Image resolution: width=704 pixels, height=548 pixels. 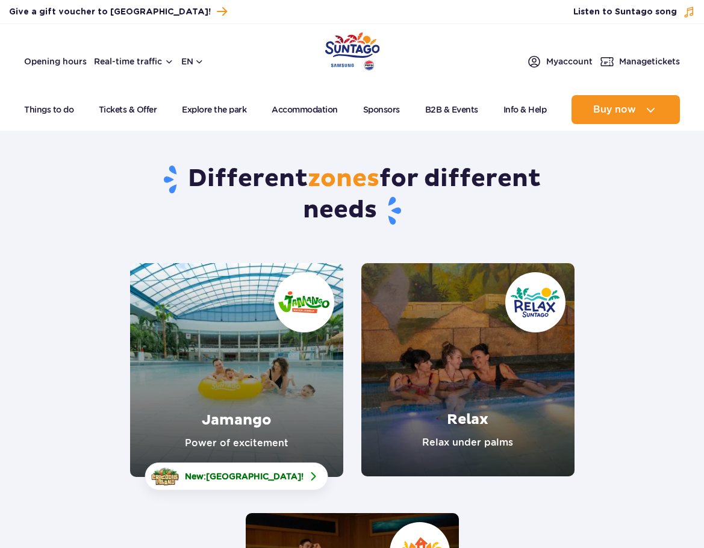 I want to click on a: Relax, so click(x=468, y=370).